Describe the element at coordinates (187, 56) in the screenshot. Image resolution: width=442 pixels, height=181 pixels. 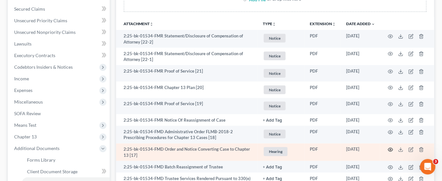
I see `td: 2:25-bk-01534-FMR Statement/Disclosure of Compensation of Attorney [22-1]` at that location.